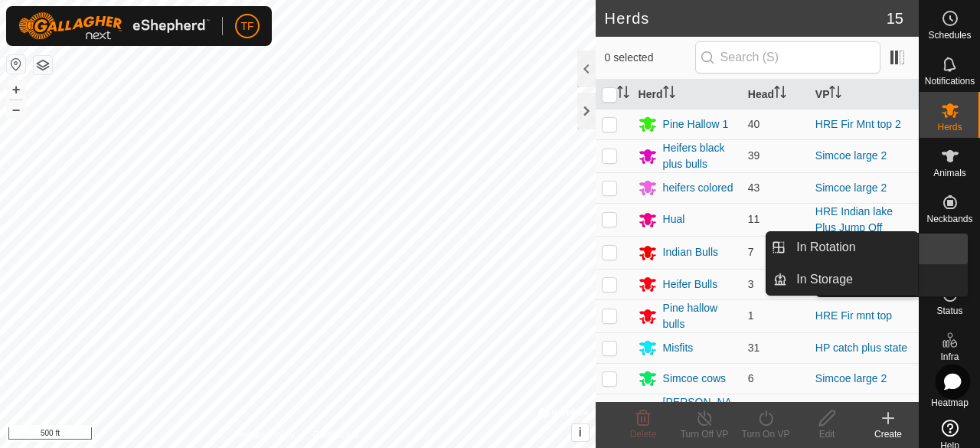  What do you see at coordinates (895, 18) in the screenshot?
I see `span: 15` at bounding box center [895, 18].